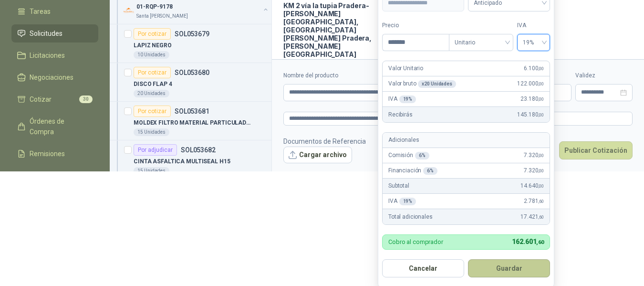  I want to click on img: Company Logo, so click(129, 11).